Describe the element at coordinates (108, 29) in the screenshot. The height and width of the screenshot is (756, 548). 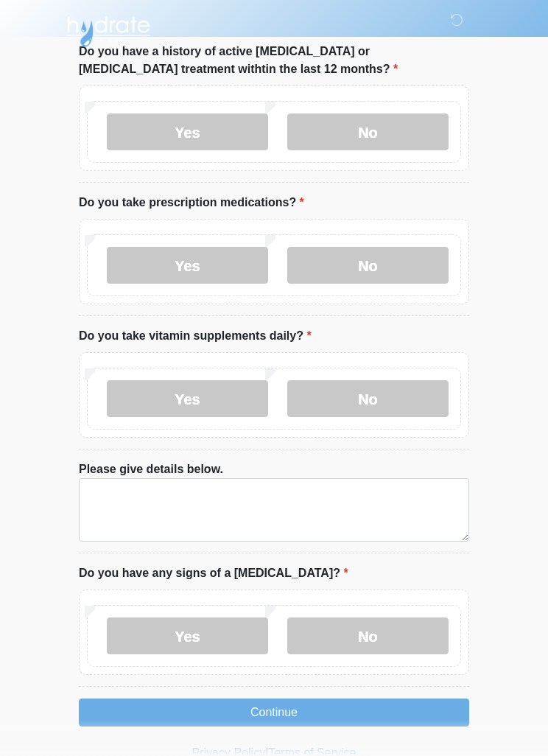
I see `img: Hydrate IV Bar - Chandler Logo` at that location.